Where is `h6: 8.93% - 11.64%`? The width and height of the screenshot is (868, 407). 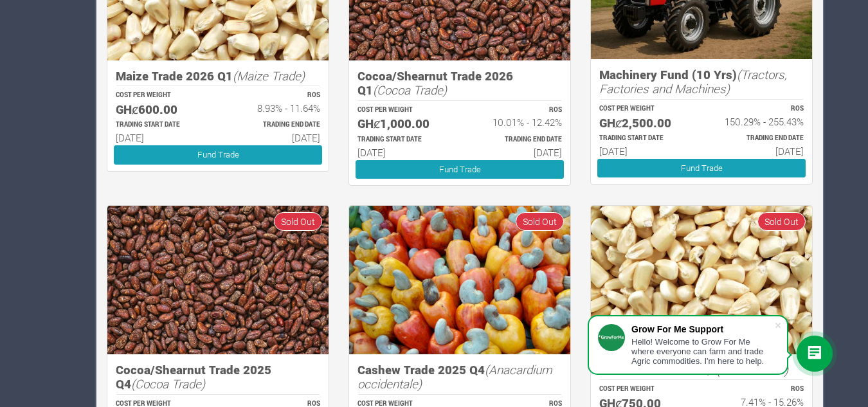
h6: 8.93% - 11.64% is located at coordinates (275, 108).